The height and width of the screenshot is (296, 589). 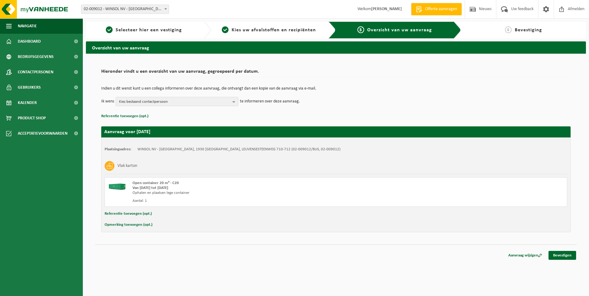 I want to click on button: Kies bestaand contactpersoon, so click(x=177, y=102).